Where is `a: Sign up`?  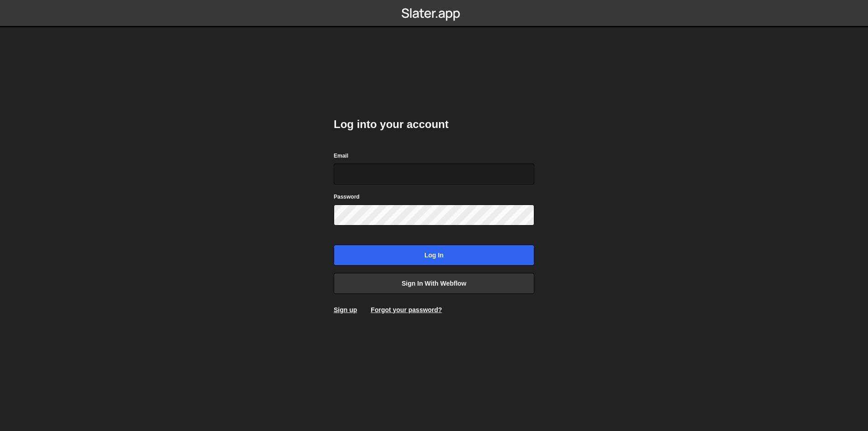
a: Sign up is located at coordinates (345, 310).